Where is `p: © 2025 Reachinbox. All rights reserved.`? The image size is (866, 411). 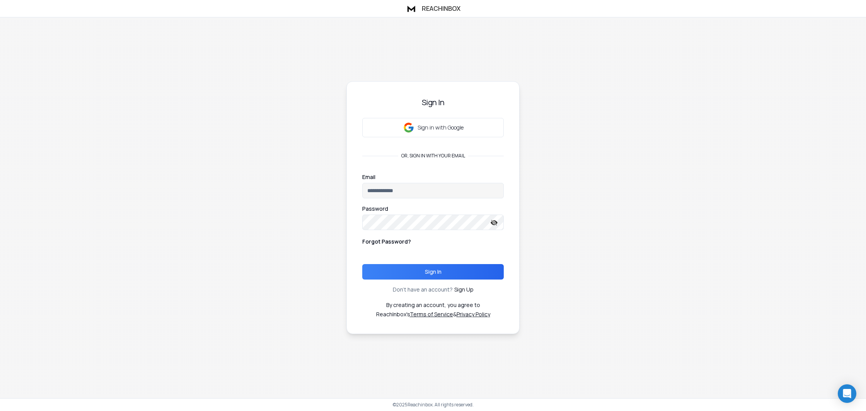
p: © 2025 Reachinbox. All rights reserved. is located at coordinates (433, 405).